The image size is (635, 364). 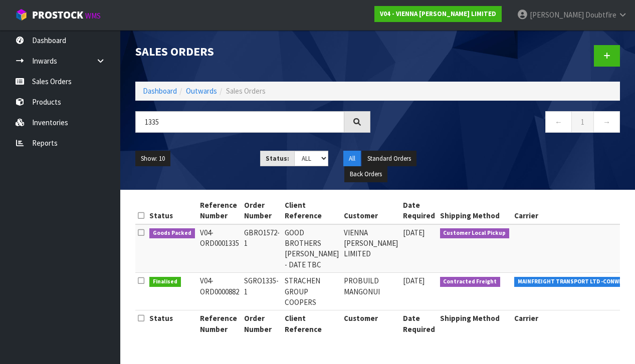 What do you see at coordinates (245, 91) in the screenshot?
I see `span: Sales Orders` at bounding box center [245, 91].